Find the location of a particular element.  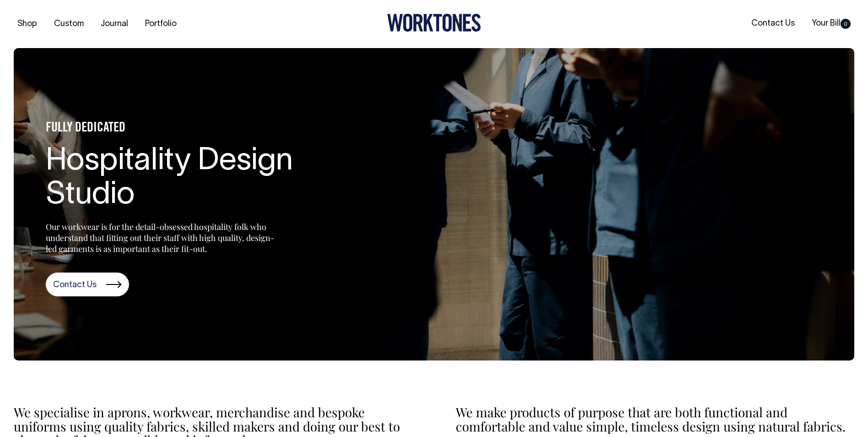

span: 0 is located at coordinates (846, 24).